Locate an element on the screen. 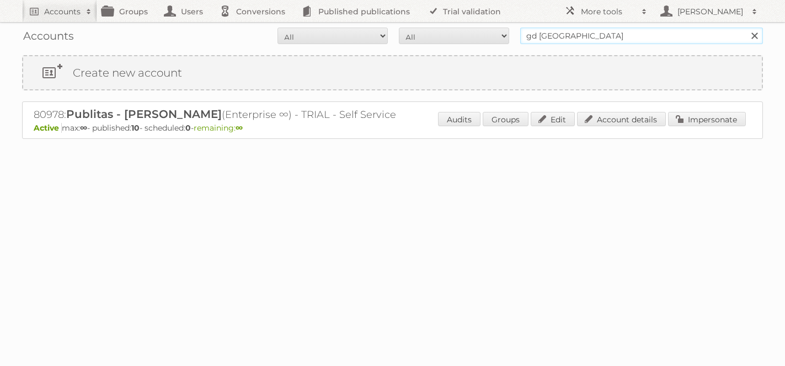 The height and width of the screenshot is (366, 785). a: Audits is located at coordinates (459, 119).